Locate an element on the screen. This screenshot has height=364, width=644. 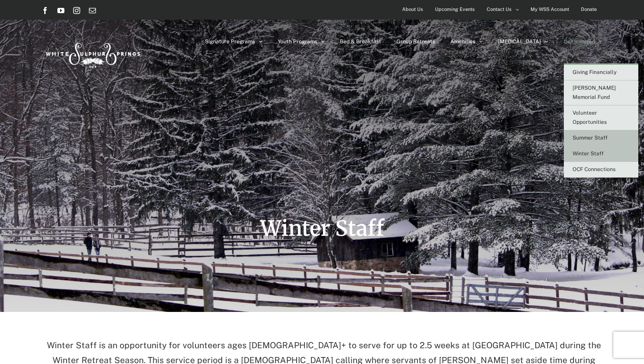
span: Get Involved is located at coordinates (579, 41).